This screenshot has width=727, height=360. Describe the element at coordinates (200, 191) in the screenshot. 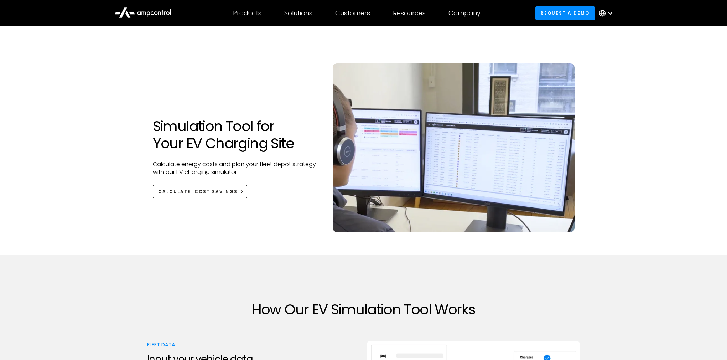

I see `a: Calculate Cost Savings` at that location.